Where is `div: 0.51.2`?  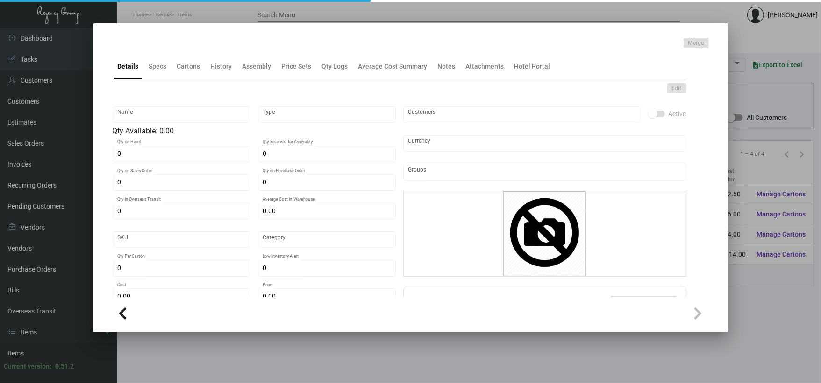 div: 0.51.2 is located at coordinates (64, 367).